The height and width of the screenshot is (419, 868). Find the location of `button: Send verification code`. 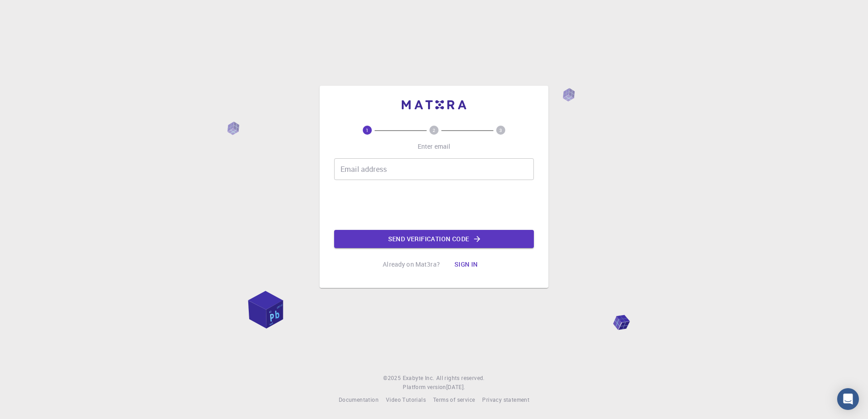

button: Send verification code is located at coordinates (434, 239).